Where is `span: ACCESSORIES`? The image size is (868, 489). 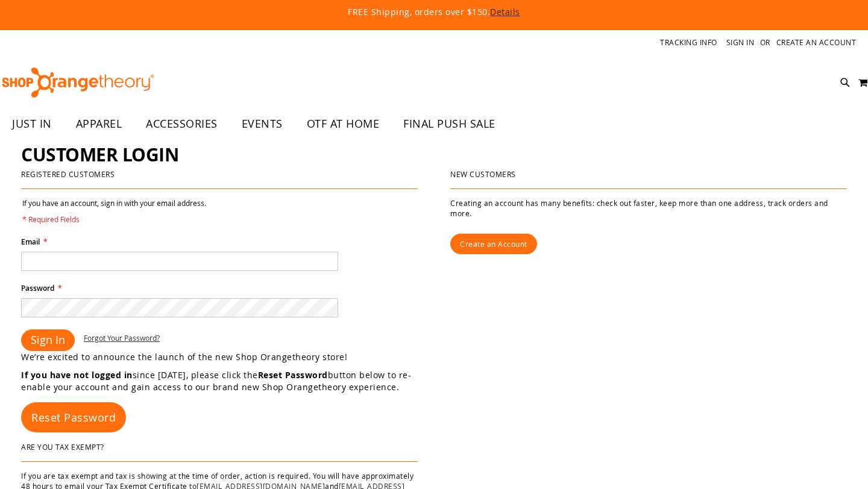
span: ACCESSORIES is located at coordinates (182, 123).